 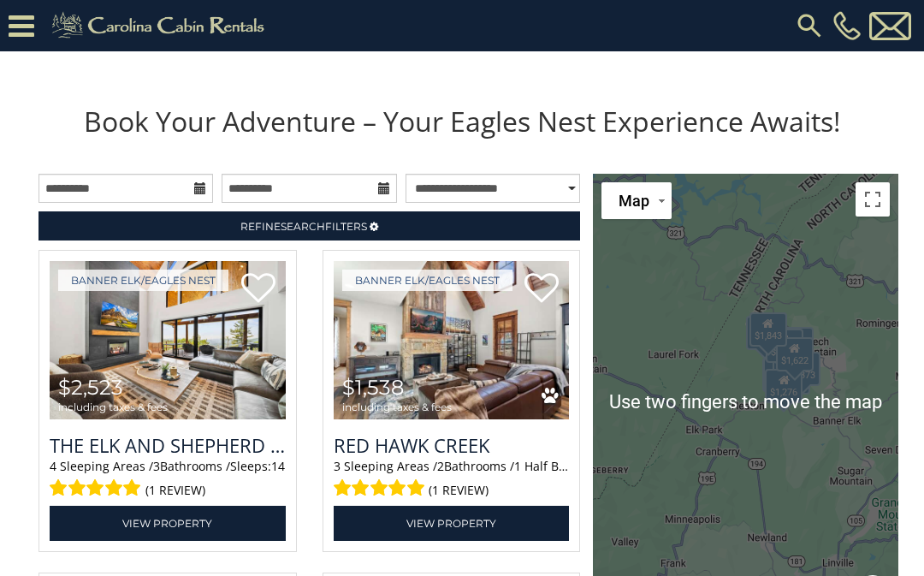 What do you see at coordinates (168, 340) in the screenshot?
I see `a: The Elk And Shepherd Lodge $2,523 including taxes & fees` at bounding box center [168, 340].